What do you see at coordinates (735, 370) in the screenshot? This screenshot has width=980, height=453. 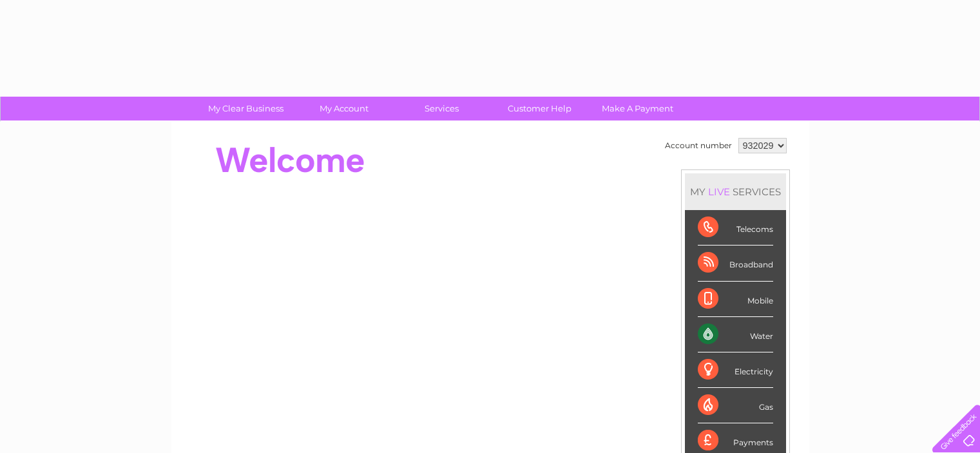 I see `div: Electricity` at bounding box center [735, 370].